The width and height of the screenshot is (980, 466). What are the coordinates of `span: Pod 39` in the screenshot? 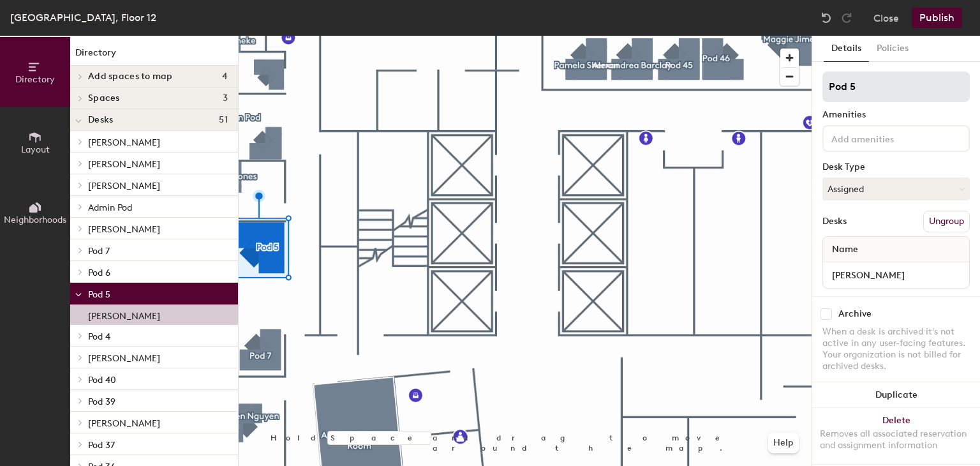 It's located at (101, 401).